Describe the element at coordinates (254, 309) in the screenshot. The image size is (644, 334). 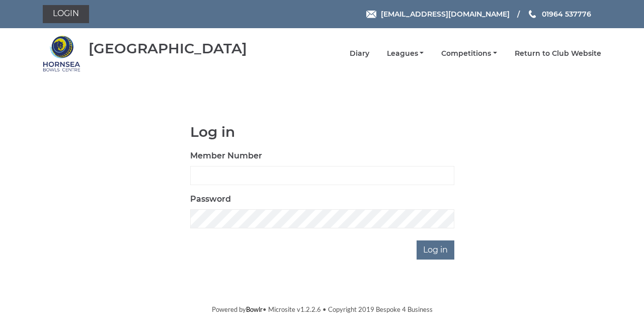
I see `a: Bowlr` at that location.